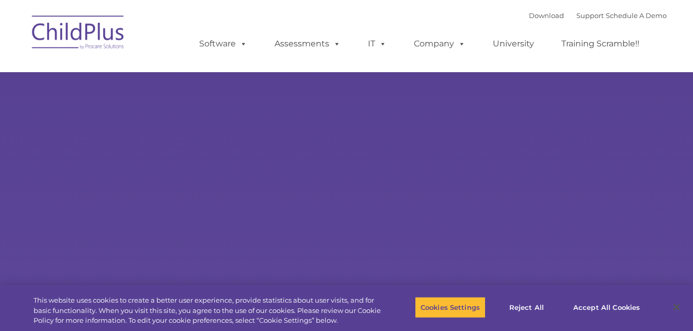  What do you see at coordinates (223, 44) in the screenshot?
I see `a: Software` at bounding box center [223, 44].